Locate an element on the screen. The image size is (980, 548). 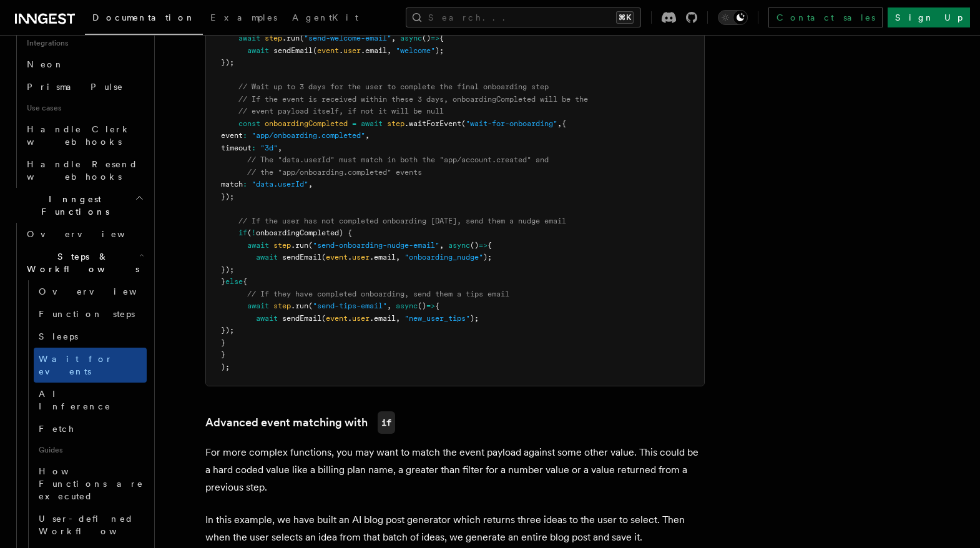
a: Advanced event matching withif is located at coordinates (300, 423).